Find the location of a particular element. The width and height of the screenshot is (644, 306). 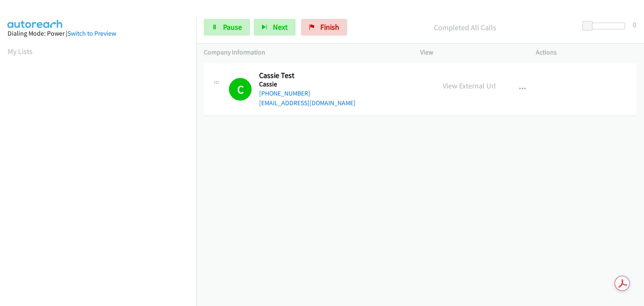

h1: C is located at coordinates (240, 89).